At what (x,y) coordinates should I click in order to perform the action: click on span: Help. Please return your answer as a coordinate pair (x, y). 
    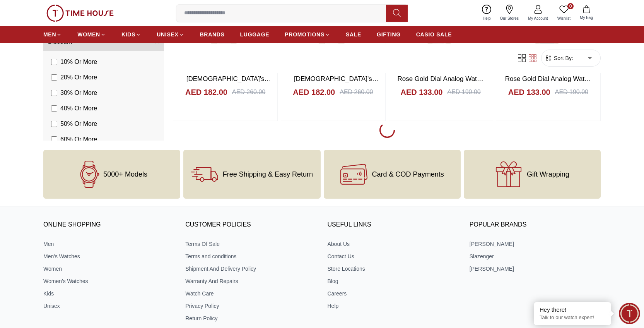
    Looking at the image, I should click on (487, 18).